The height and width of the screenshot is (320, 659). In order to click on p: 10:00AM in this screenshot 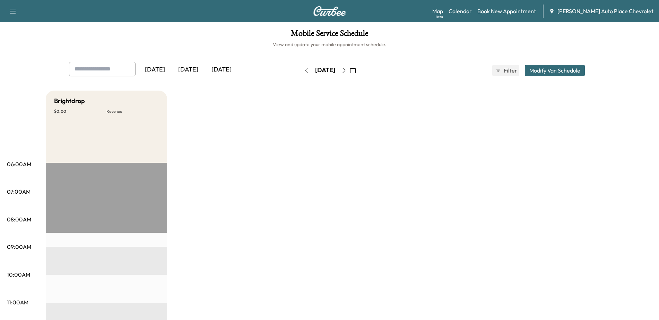, I will do `click(18, 274)`.